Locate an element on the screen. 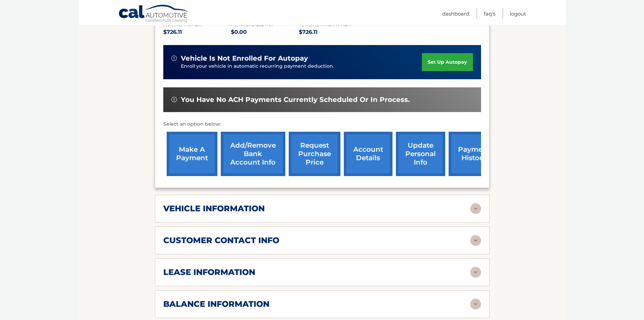 This screenshot has width=644, height=320. a: make a payment is located at coordinates (192, 153).